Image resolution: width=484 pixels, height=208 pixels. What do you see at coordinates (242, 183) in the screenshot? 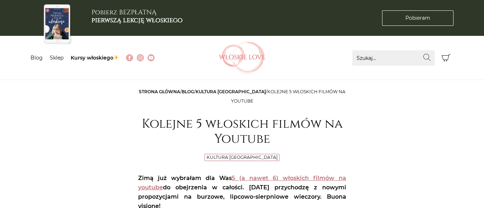
I see `a: 5 (a nawet 6) włoskich filmów na youtube` at bounding box center [242, 183].